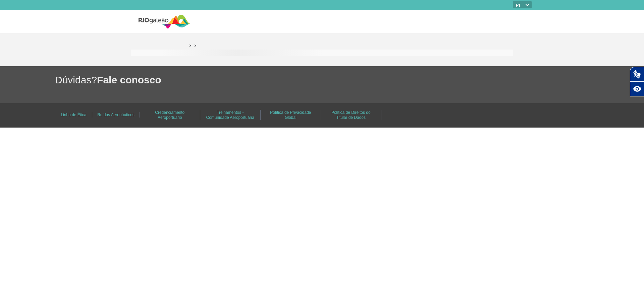 This screenshot has width=644, height=305. Describe the element at coordinates (351, 115) in the screenshot. I see `a: Política de Direitos do Titular de Dados` at that location.